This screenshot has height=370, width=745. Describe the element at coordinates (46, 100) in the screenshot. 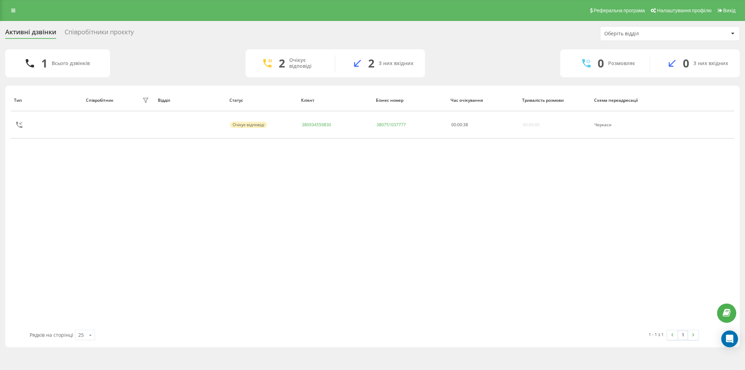

I see `div: Тип` at that location.